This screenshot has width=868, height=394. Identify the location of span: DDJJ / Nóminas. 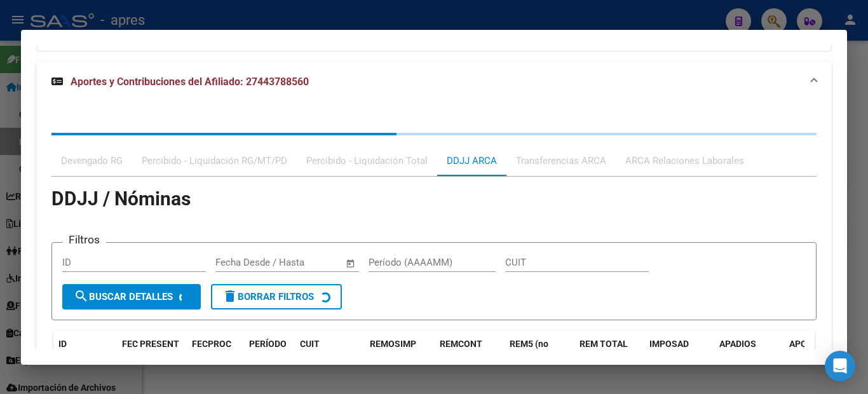
(121, 198).